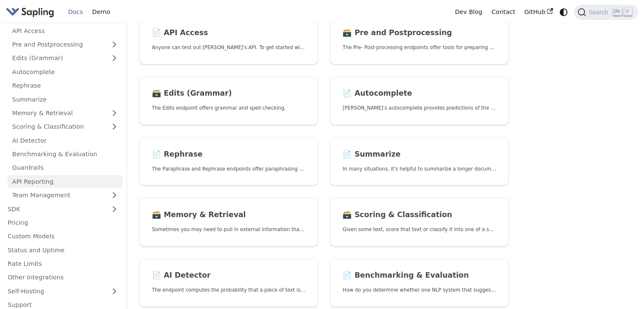 The width and height of the screenshot is (644, 309). What do you see at coordinates (419, 40) in the screenshot?
I see `a: 🗃️ Pre and PostprocessingThe Pre- Post-processing endpoints offer tools for preparing your text d...` at bounding box center [419, 40].